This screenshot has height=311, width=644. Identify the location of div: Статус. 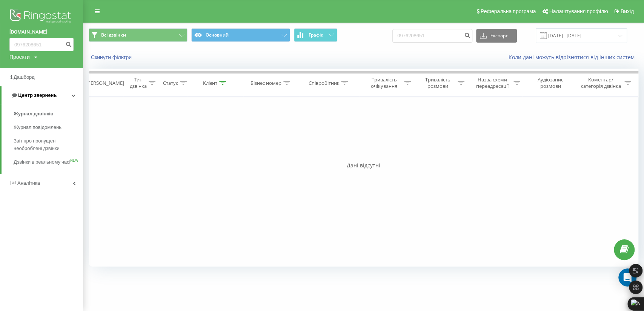
(171, 83).